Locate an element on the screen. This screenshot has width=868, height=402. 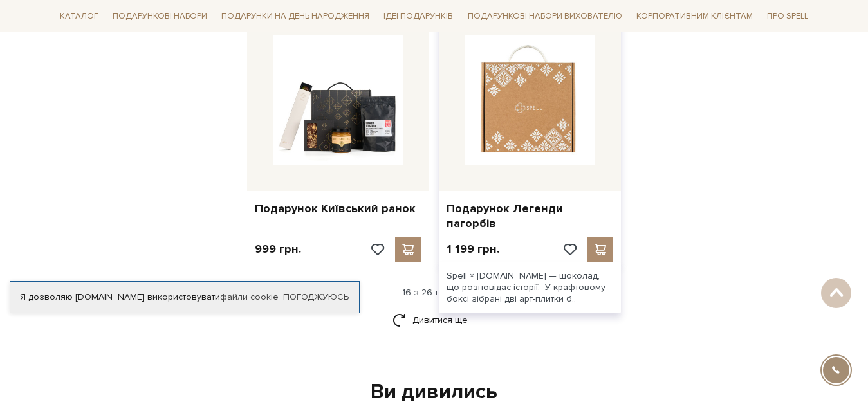
p: 1 199 грн. is located at coordinates (473, 249).